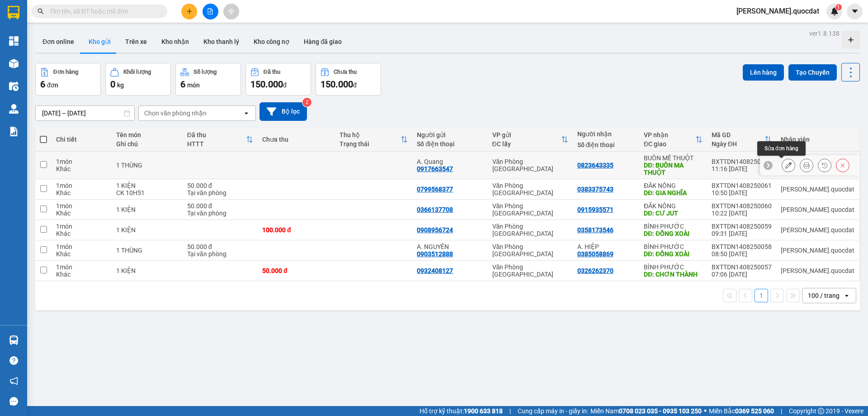  Describe the element at coordinates (646, 411) in the screenshot. I see `span: Miền Nam` at that location.